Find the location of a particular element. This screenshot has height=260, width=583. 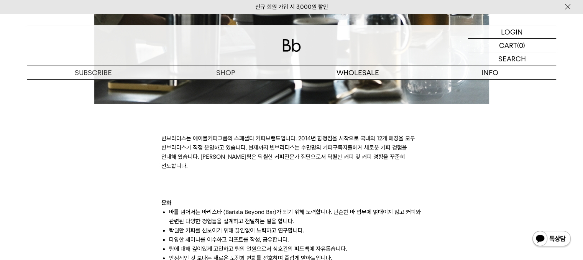

p: CART is located at coordinates (508, 45).